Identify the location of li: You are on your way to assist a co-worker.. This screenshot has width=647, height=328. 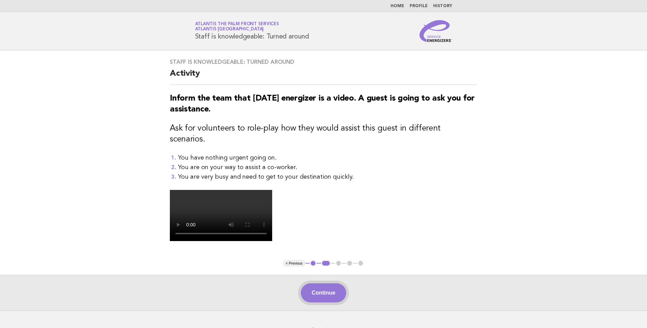
(328, 168).